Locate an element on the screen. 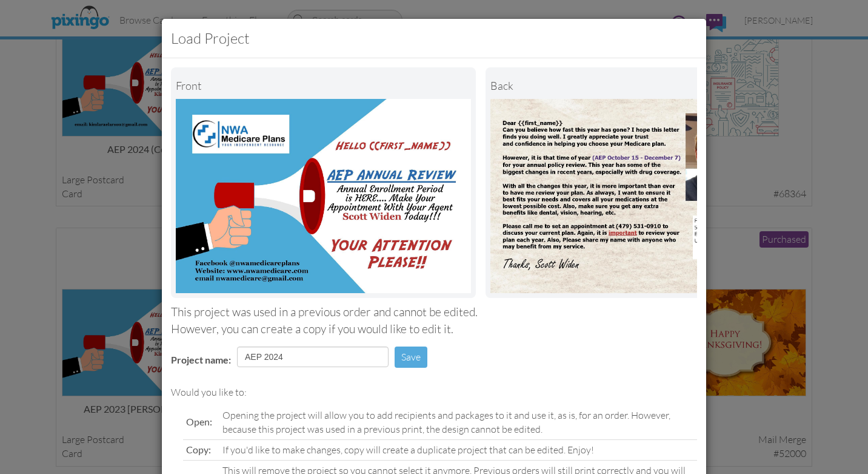 This screenshot has height=474, width=868. div: Front is located at coordinates (323, 86).